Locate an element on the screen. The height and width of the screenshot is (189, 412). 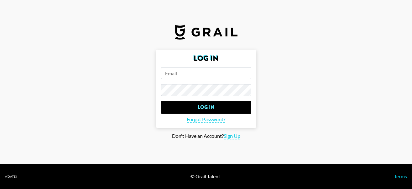
img: Grail Talent Logo is located at coordinates (206, 32).